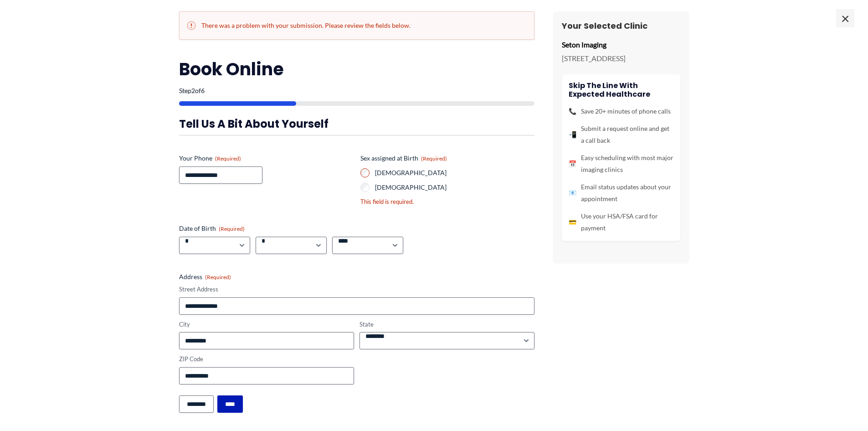 The height and width of the screenshot is (431, 868). What do you see at coordinates (448, 202) in the screenshot?
I see `div: This field is required.` at bounding box center [448, 202].